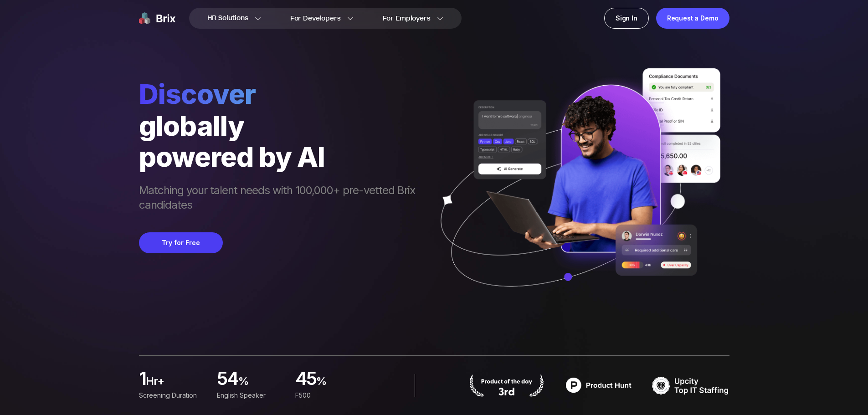  What do you see at coordinates (305, 379) in the screenshot?
I see `span: 45` at bounding box center [305, 379].